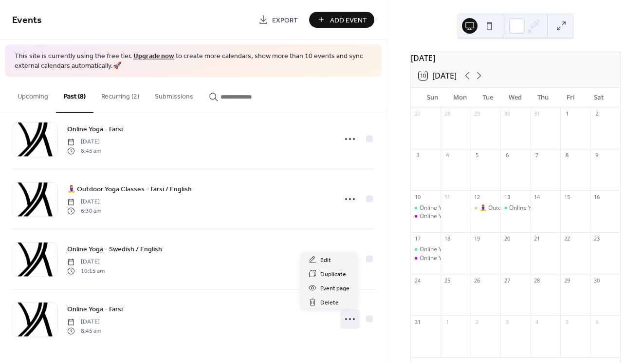 This screenshot has width=644, height=363. What do you see at coordinates (417, 280) in the screenshot?
I see `div: 24` at bounding box center [417, 280].